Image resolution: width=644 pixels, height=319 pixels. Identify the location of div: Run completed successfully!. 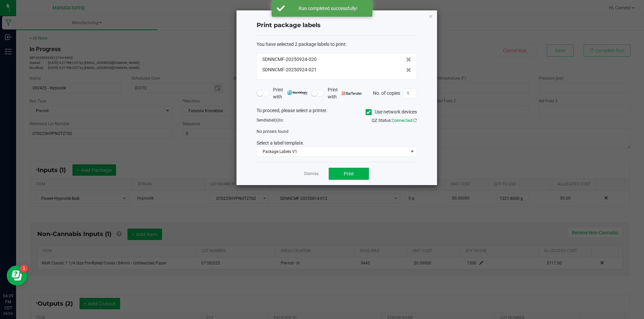
(328, 8).